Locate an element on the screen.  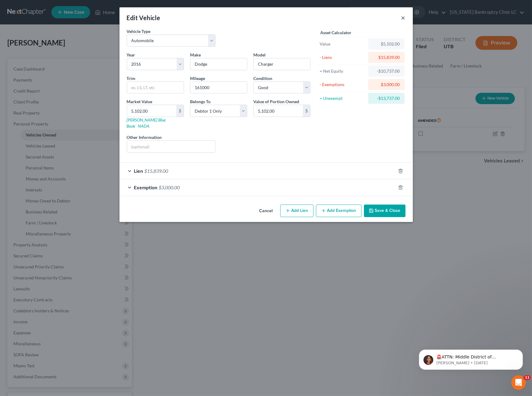
label: Value of Portion Owned is located at coordinates (276, 101).